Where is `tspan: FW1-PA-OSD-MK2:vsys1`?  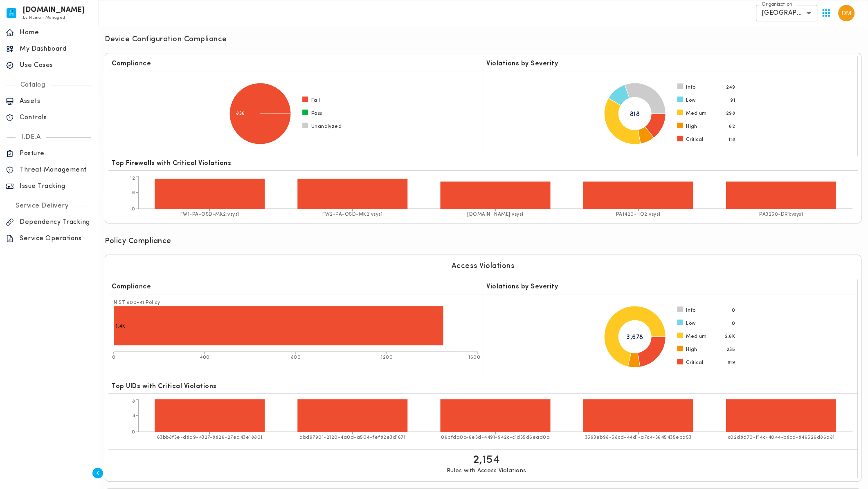
tspan: FW1-PA-OSD-MK2:vsys1 is located at coordinates (210, 215).